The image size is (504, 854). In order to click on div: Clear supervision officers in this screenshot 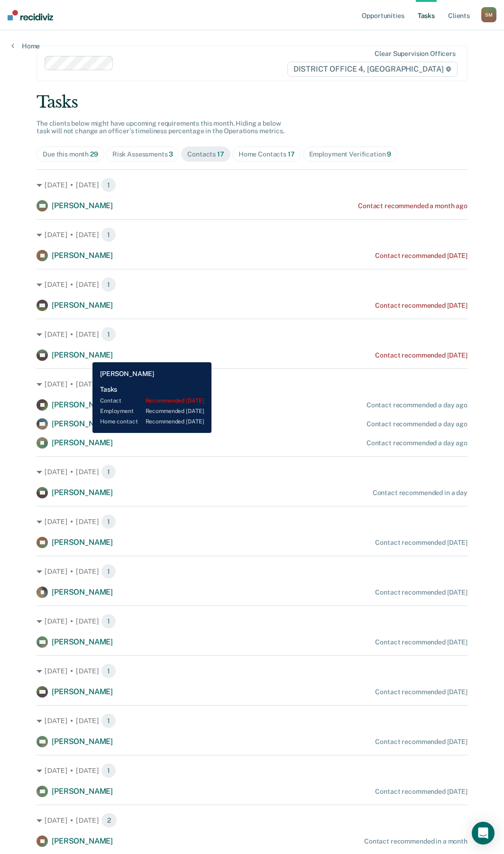, I will do `click(414, 53)`.